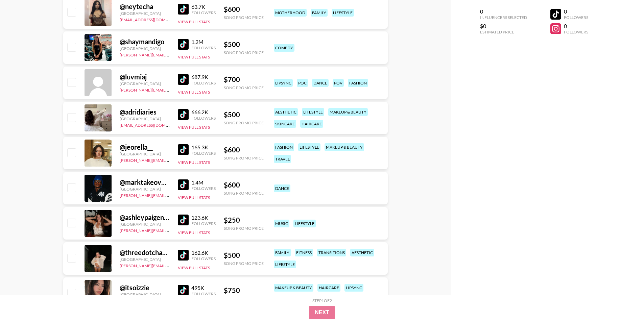 This screenshot has height=322, width=644. Describe the element at coordinates (145, 77) in the screenshot. I see `div: @ luvmiaj` at that location.